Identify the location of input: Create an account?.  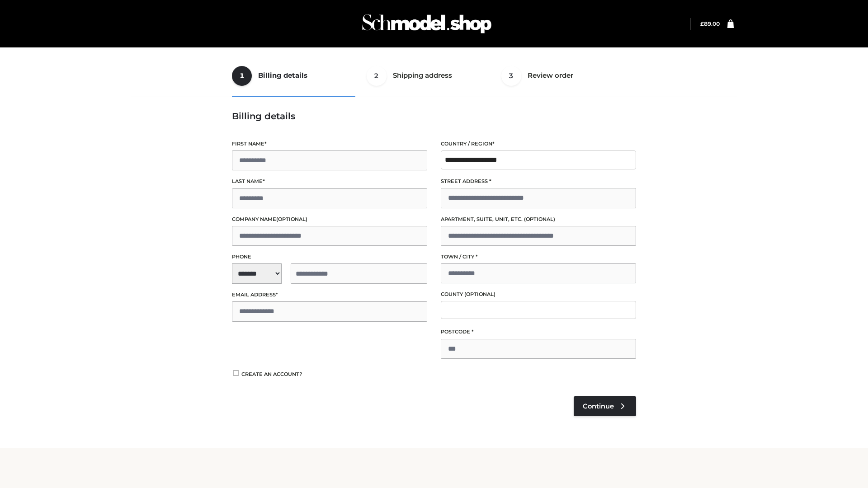
(236, 373).